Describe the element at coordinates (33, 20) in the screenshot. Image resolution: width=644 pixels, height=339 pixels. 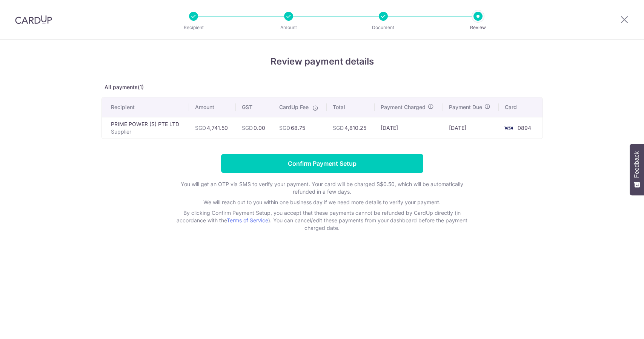
I see `img: CardUp` at that location.